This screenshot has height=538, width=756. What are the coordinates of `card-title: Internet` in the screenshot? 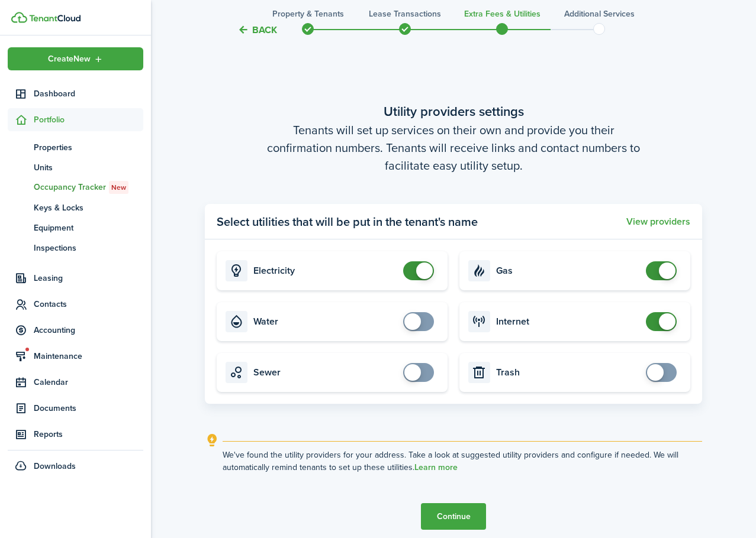 It's located at (568, 322).